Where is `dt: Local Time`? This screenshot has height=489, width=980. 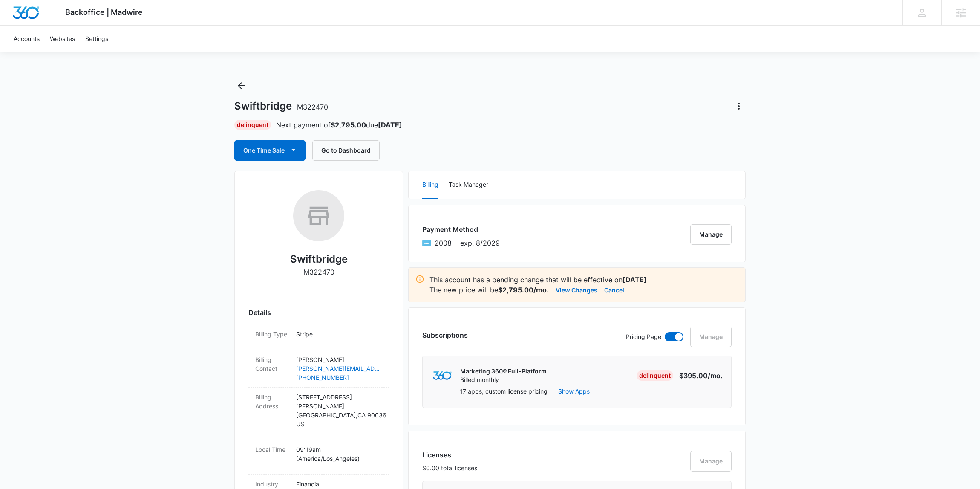 dt: Local Time is located at coordinates (272, 449).